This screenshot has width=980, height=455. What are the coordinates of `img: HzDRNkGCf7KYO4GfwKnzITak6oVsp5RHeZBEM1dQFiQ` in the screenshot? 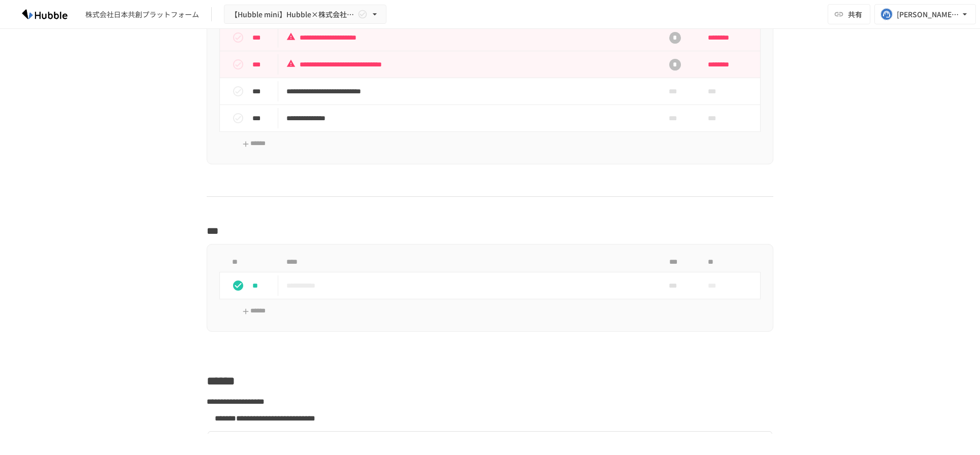 It's located at (44, 14).